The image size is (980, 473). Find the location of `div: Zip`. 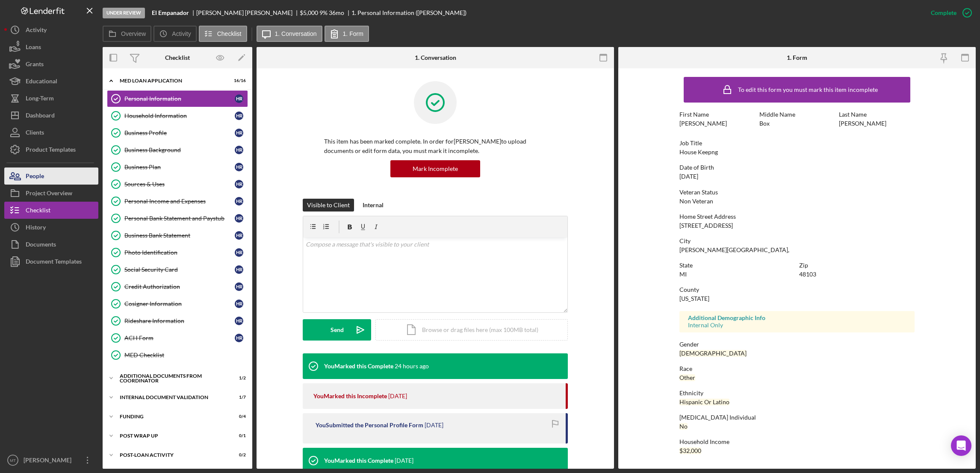

div: Zip is located at coordinates (857, 265).